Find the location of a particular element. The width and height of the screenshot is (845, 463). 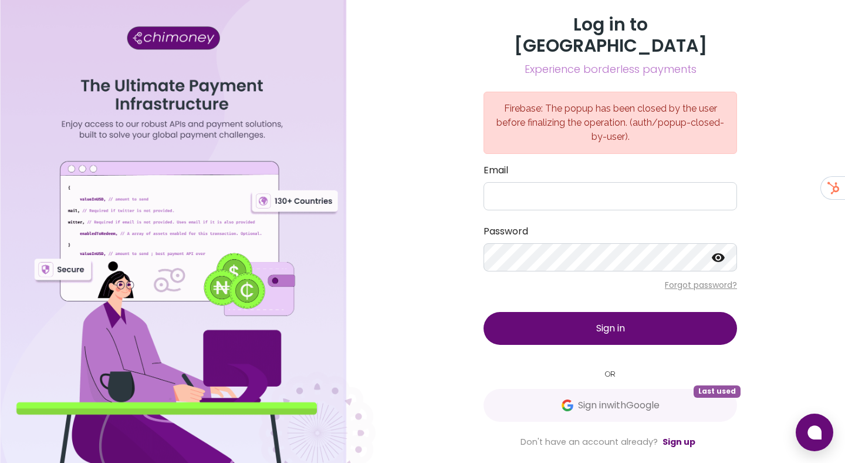

label: Password is located at coordinates (611, 231).